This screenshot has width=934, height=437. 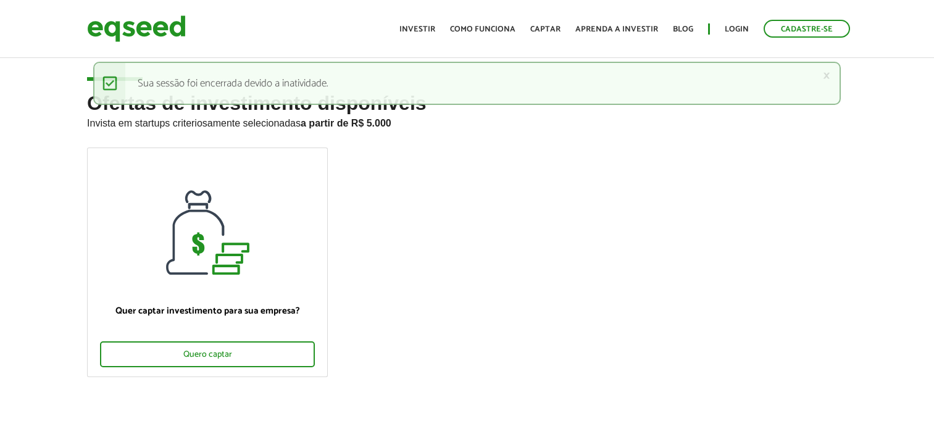 I want to click on img: EqSeed, so click(x=136, y=28).